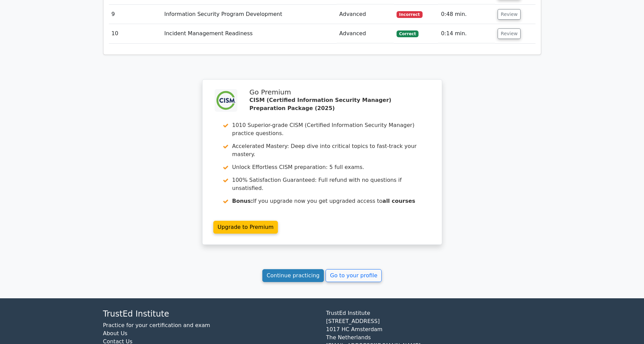 The width and height of the screenshot is (644, 344). I want to click on a: Go to your profile, so click(353, 275).